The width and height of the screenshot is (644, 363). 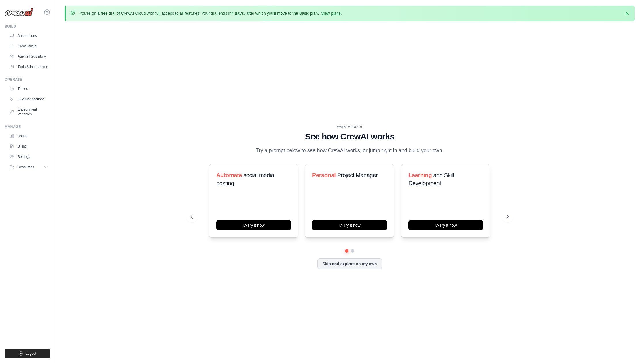 I want to click on a: View plans, so click(x=331, y=13).